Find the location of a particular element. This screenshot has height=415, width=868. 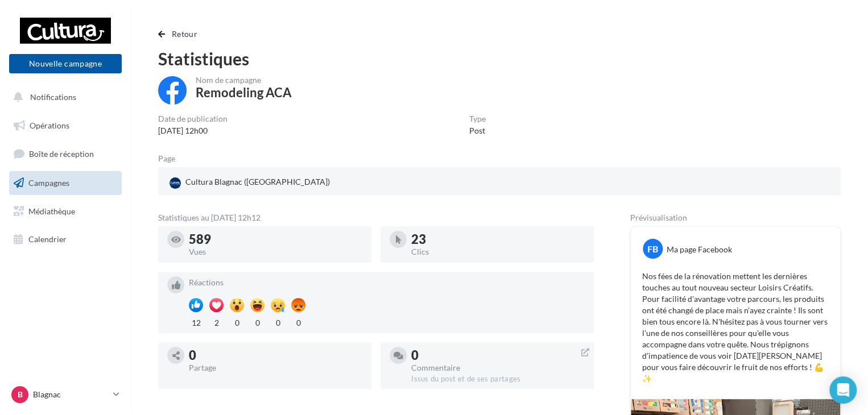

div: Post is located at coordinates (477, 131).